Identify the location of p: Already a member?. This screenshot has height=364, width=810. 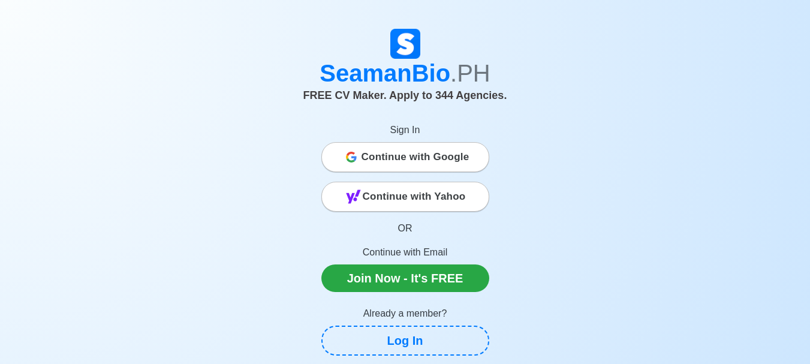
(405, 313).